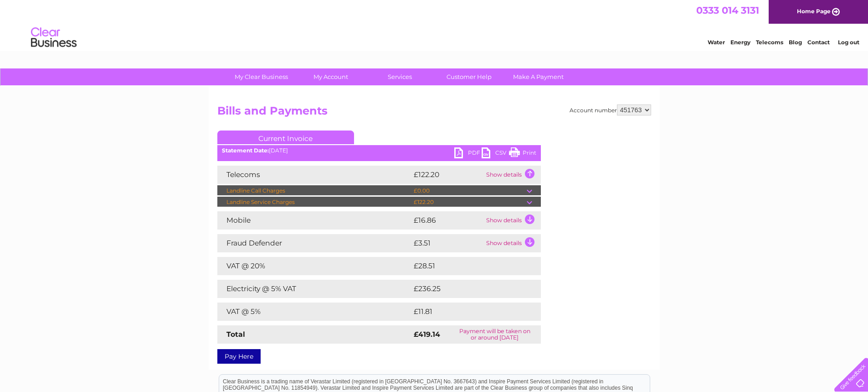 This screenshot has width=868, height=392. I want to click on a: CSV, so click(495, 154).